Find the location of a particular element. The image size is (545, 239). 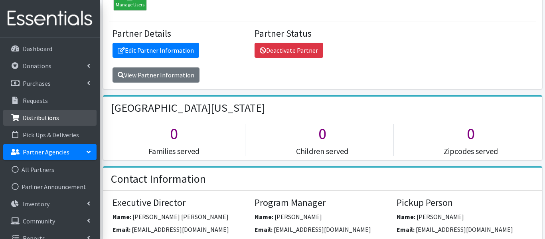

a: Community is located at coordinates (50, 221).